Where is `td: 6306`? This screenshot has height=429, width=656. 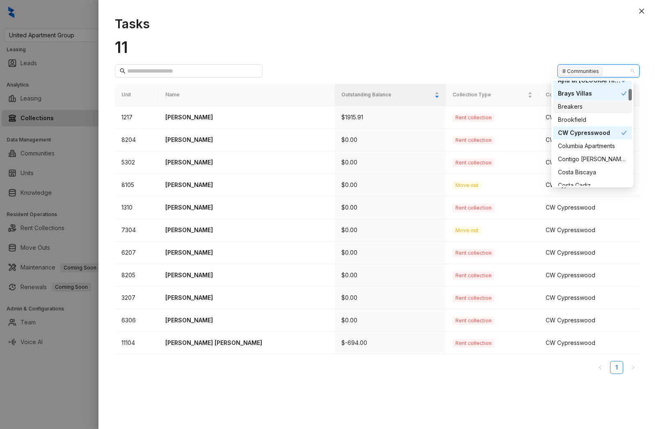
td: 6306 is located at coordinates (137, 321).